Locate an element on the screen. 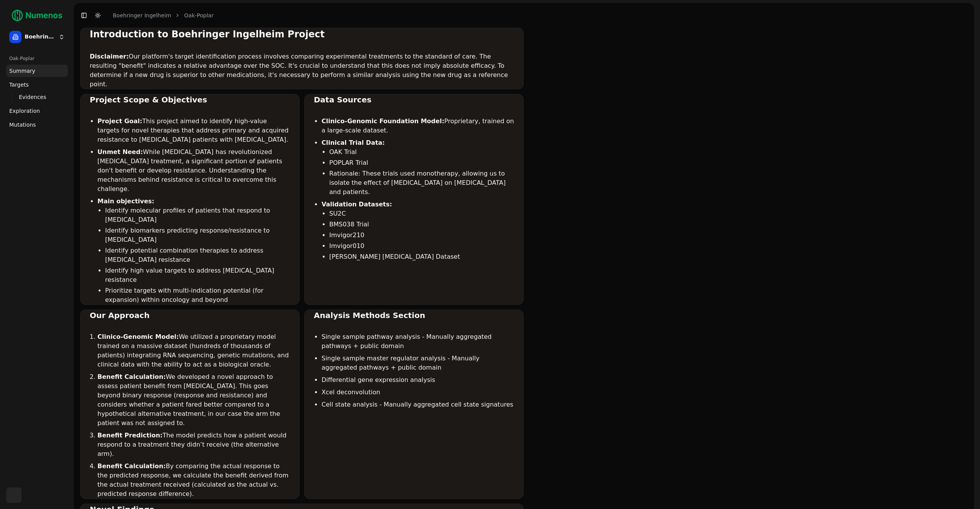 The image size is (980, 509). li: POPLAR Trial is located at coordinates (421, 163).